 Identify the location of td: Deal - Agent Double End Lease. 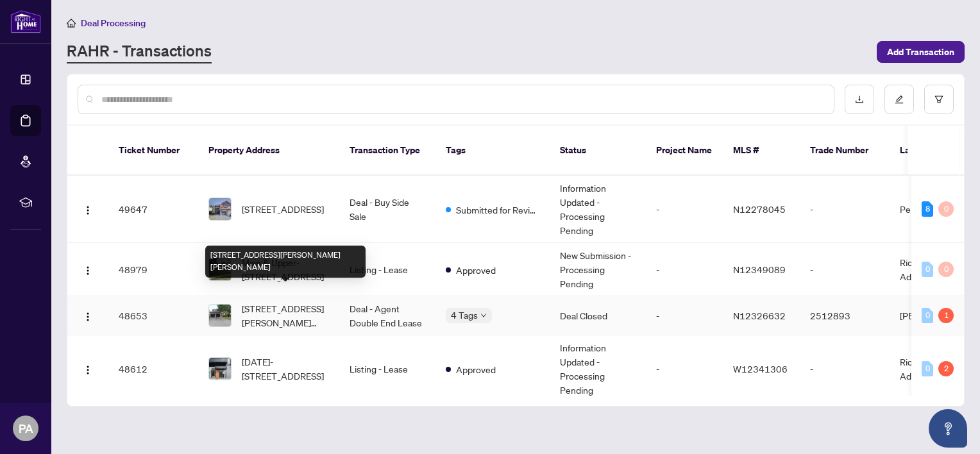
(387, 315).